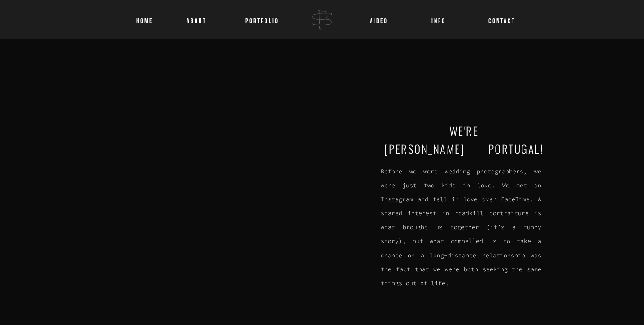 The width and height of the screenshot is (644, 325). I want to click on a: Portfolio, so click(262, 19).